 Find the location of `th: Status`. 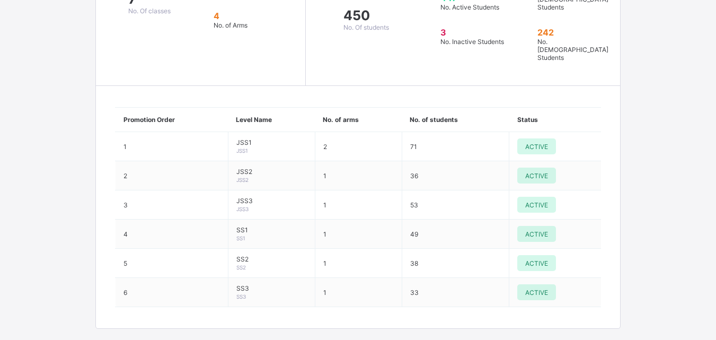

th: Status is located at coordinates (555, 120).